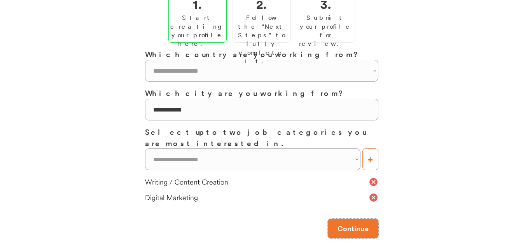  What do you see at coordinates (261, 93) in the screenshot?
I see `h3: Which city are you working from?` at bounding box center [261, 93].